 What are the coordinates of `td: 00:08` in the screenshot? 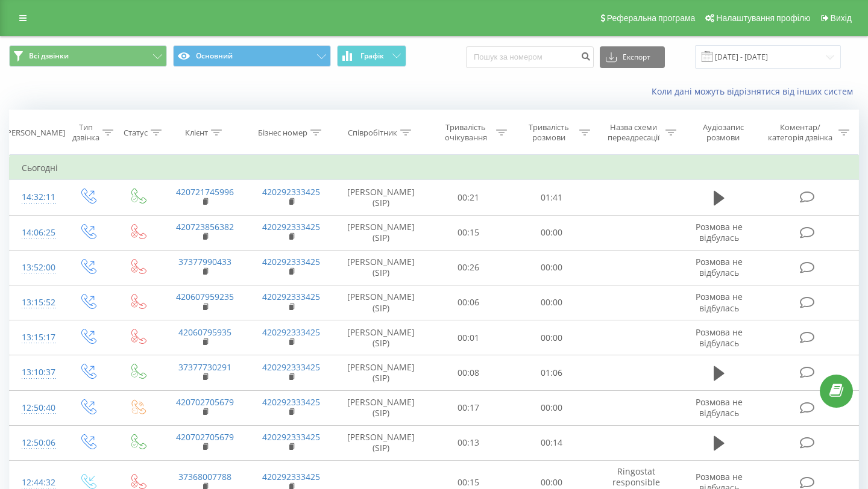 It's located at (469, 373).